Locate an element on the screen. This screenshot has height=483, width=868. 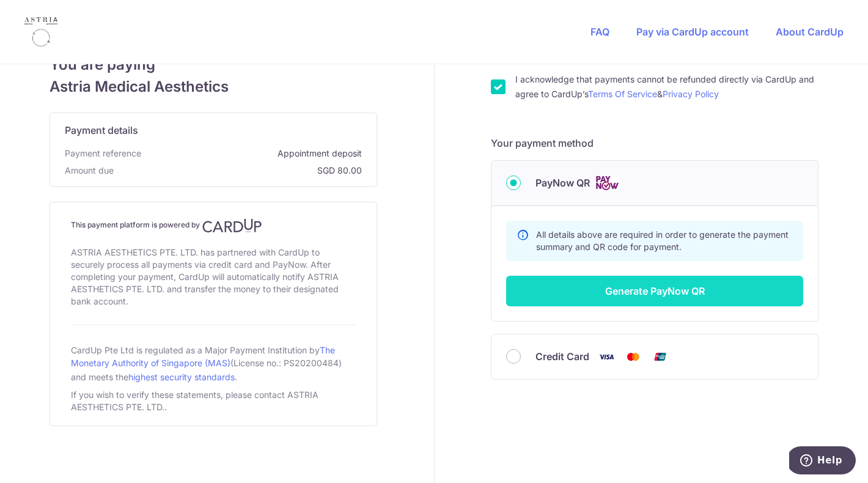
div: PayNow QR Cards logo is located at coordinates (655, 183).